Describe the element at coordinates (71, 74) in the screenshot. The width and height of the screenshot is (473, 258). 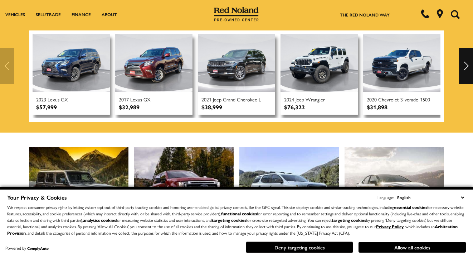
I see `a: Used 2023 Lexus GX 460 With Navigation & 4WD 2023 Lexus GX $57,999` at that location.